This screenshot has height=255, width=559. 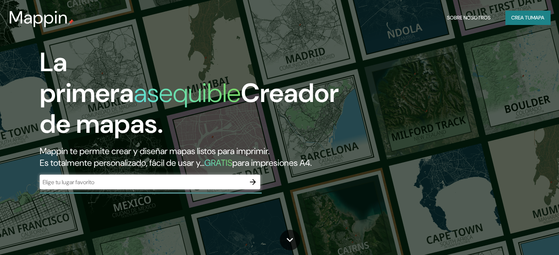 What do you see at coordinates (538, 18) in the screenshot?
I see `font: mapa` at bounding box center [538, 18].